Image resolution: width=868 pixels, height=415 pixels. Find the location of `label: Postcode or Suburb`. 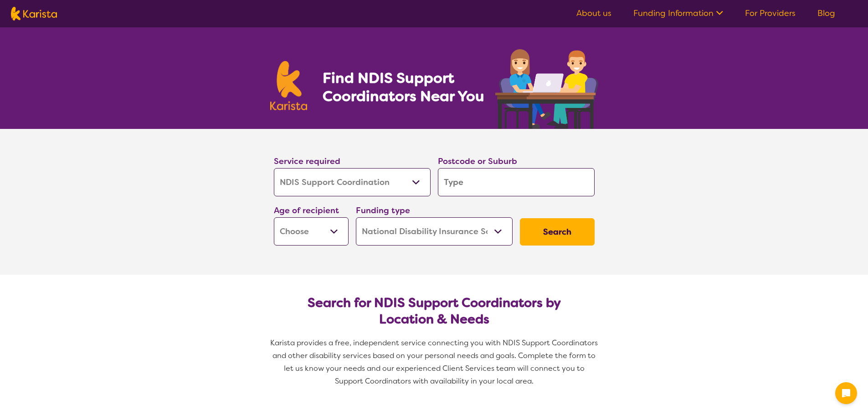

label: Postcode or Suburb is located at coordinates (477, 162).